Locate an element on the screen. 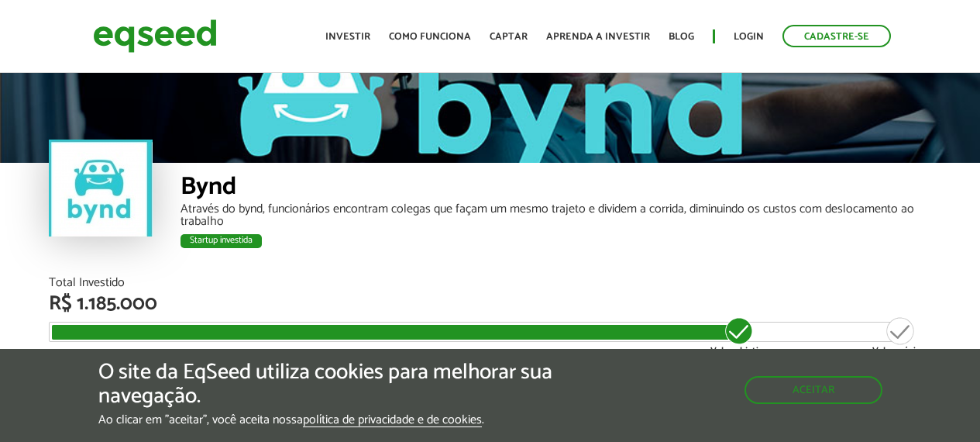  button: Aceitar is located at coordinates (813, 390).